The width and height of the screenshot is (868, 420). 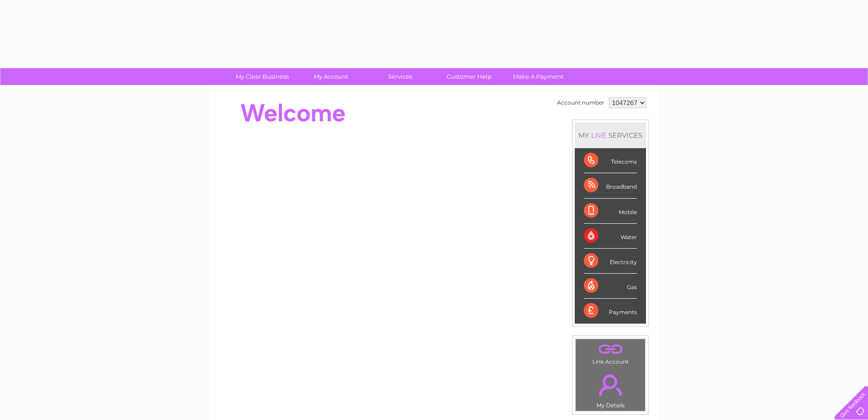 What do you see at coordinates (610, 185) in the screenshot?
I see `div: Broadband` at bounding box center [610, 185].